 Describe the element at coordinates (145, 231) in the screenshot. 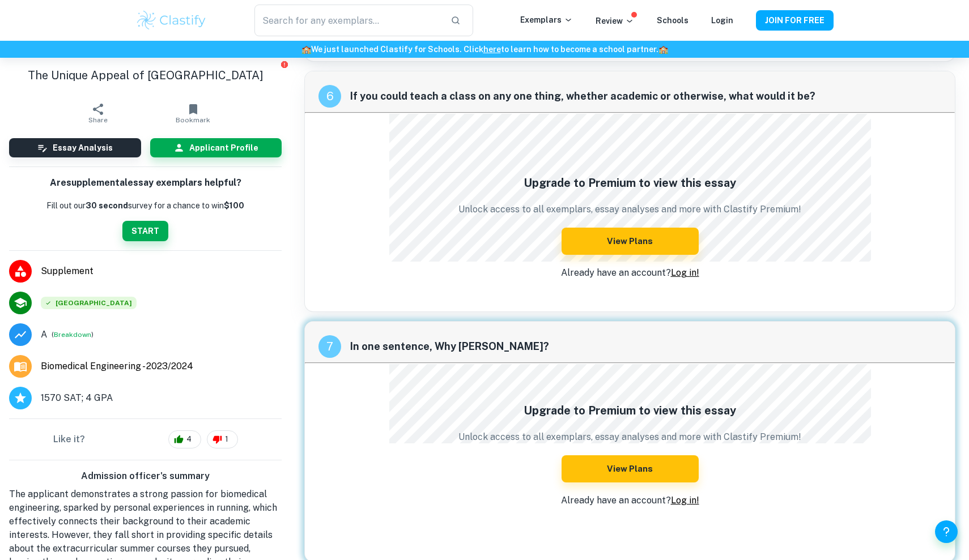

I see `button: START` at that location.